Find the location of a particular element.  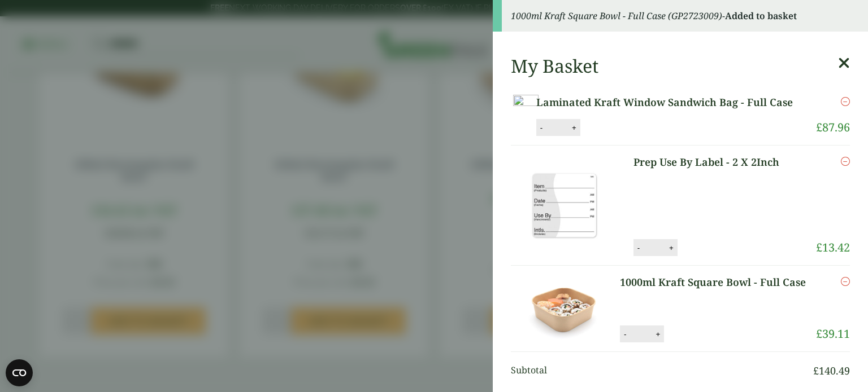

bdi: 39.11 is located at coordinates (833, 333).